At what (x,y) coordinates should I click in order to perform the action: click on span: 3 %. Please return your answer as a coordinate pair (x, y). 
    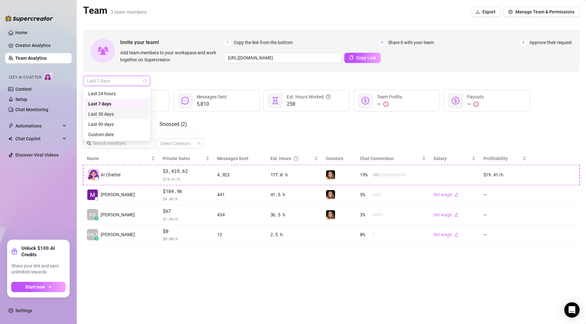
    Looking at the image, I should click on (365, 215).